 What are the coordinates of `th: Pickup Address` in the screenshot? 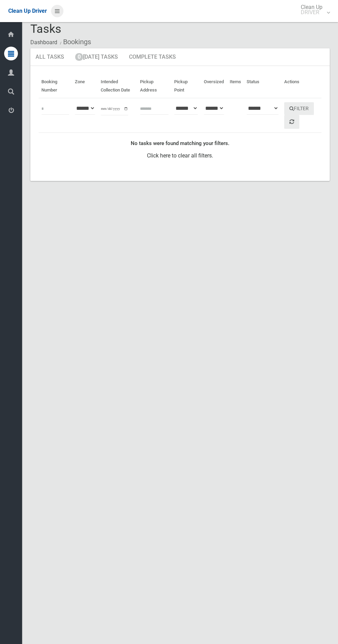 It's located at (154, 86).